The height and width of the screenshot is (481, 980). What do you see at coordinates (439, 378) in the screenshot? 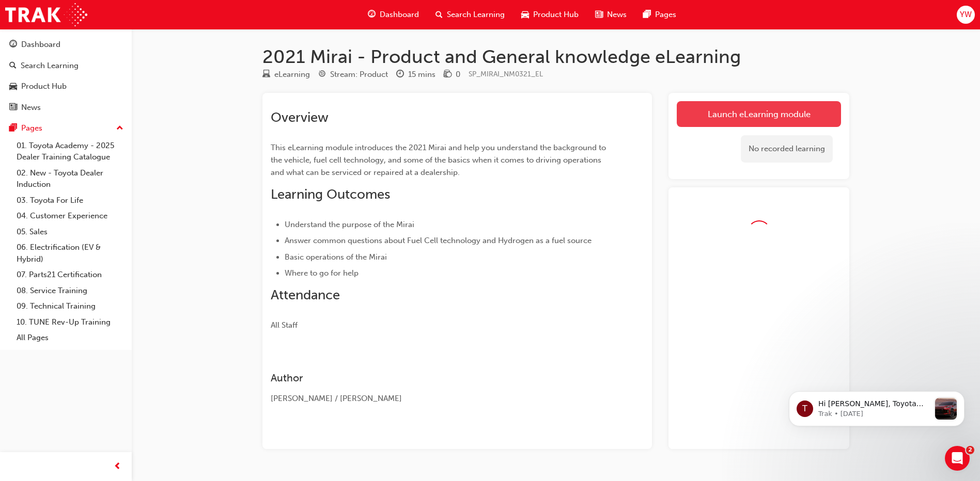
I see `h3: Author` at bounding box center [439, 378].